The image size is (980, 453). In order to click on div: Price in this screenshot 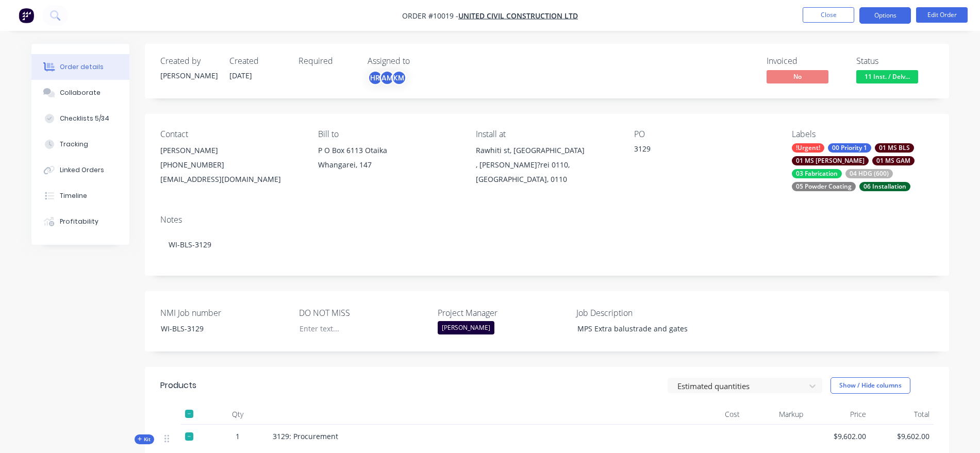, I will do `click(839, 414)`.